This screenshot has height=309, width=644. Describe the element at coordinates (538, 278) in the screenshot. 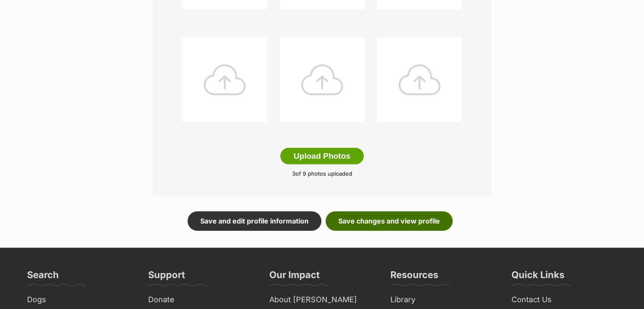

I see `h3: Quick Links` at that location.